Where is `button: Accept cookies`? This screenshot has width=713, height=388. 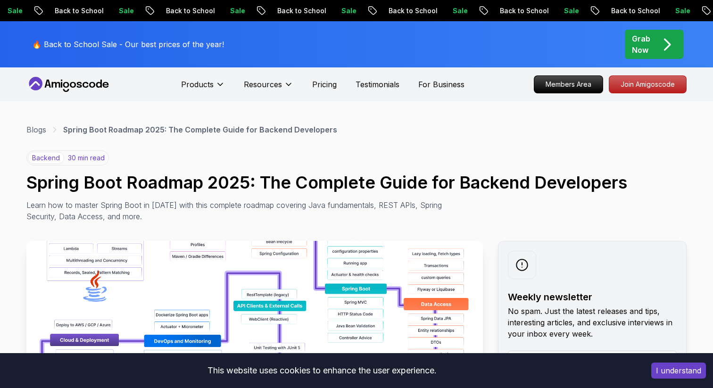 button: Accept cookies is located at coordinates (678, 371).